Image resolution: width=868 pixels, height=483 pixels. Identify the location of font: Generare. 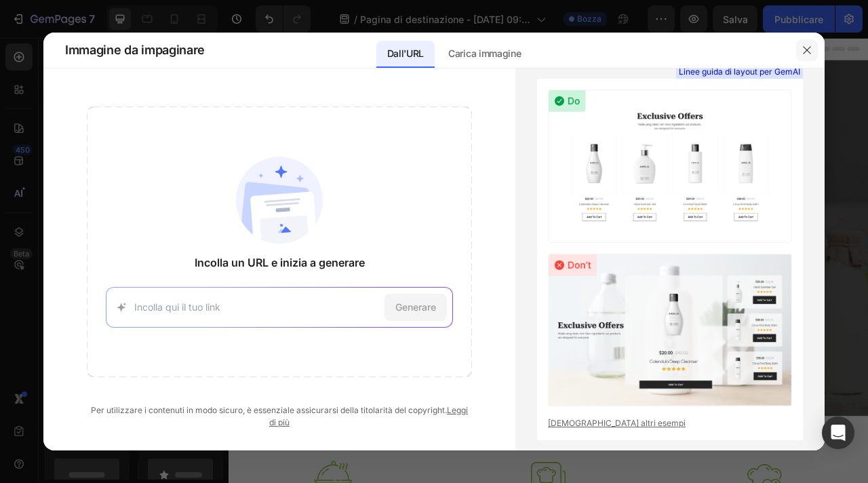
(416, 306).